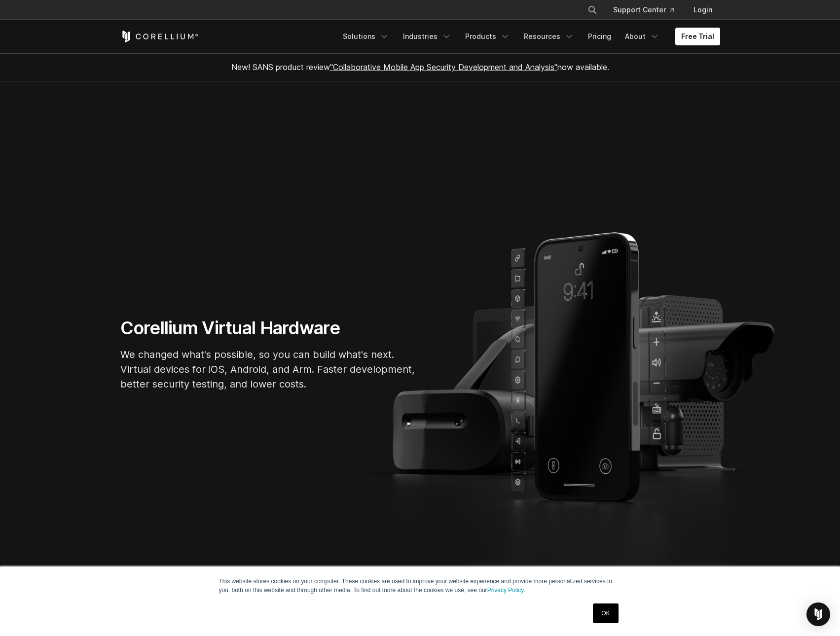 The width and height of the screenshot is (840, 636). I want to click on p: This website stores cookies on your computer. These cookies are used to improve your website expe..., so click(420, 586).